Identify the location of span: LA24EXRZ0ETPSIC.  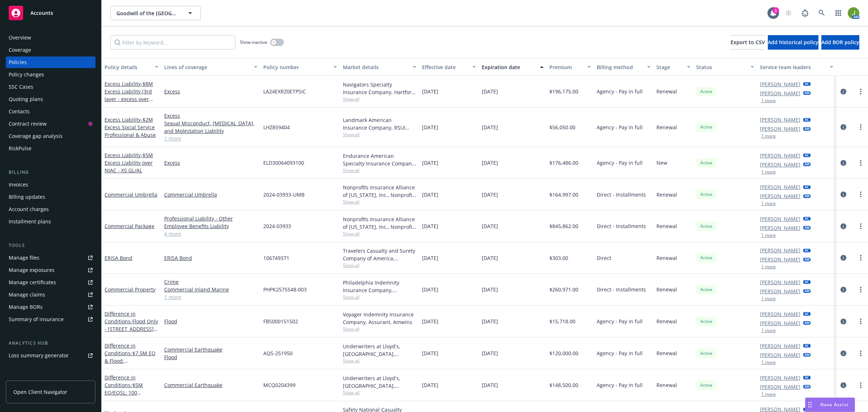
(284, 91).